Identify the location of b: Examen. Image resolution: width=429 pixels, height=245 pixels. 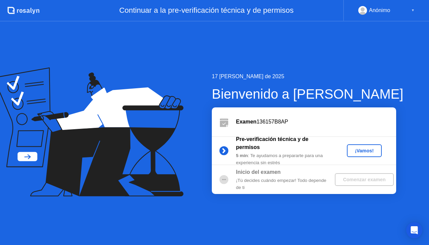
(246, 121).